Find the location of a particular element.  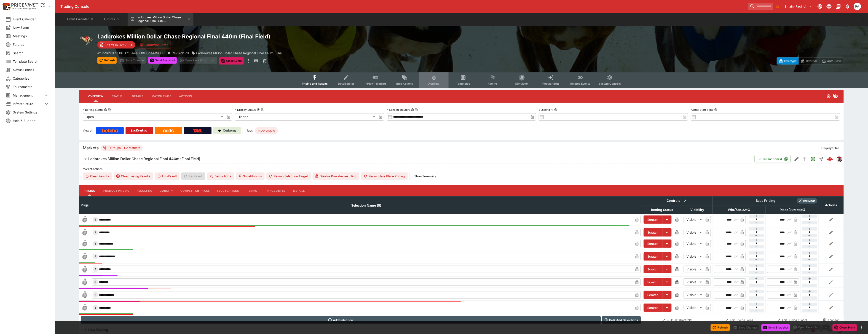

button: Liability is located at coordinates (167, 191).